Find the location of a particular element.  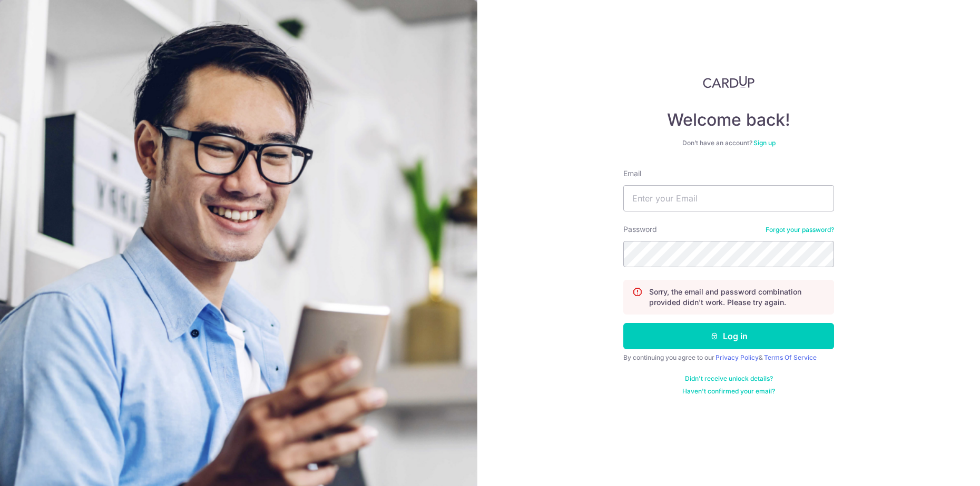

h4: Welcome back! is located at coordinates (728, 120).